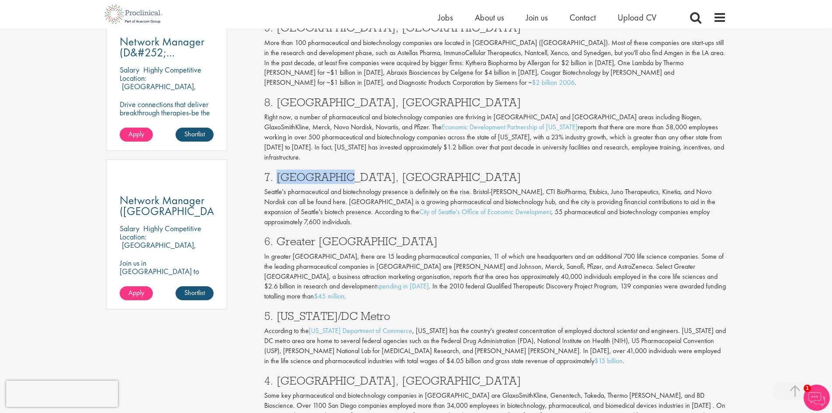 The width and height of the screenshot is (832, 413). Describe the element at coordinates (537, 17) in the screenshot. I see `a: Join us` at that location.